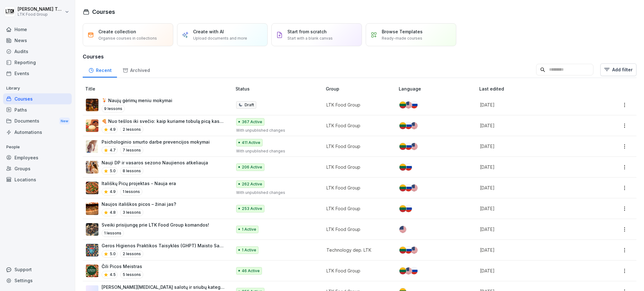 Image resolution: width=644 pixels, height=291 pixels. What do you see at coordinates (358, 250) in the screenshot?
I see `p: Technology dep. LTK` at bounding box center [358, 250].